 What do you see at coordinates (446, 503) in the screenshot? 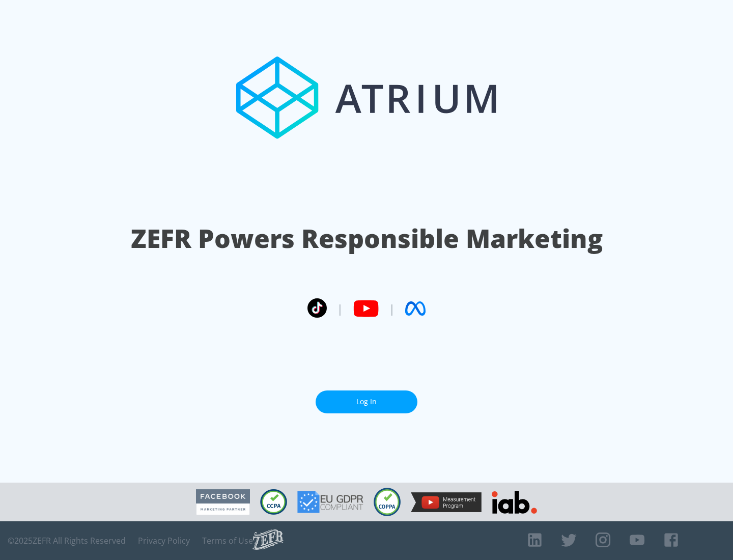
I see `img: YouTube Measurement Program` at bounding box center [446, 503].